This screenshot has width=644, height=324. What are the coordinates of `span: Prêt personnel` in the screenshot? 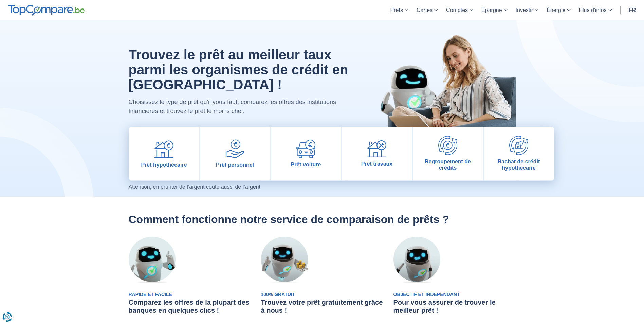 It's located at (235, 165).